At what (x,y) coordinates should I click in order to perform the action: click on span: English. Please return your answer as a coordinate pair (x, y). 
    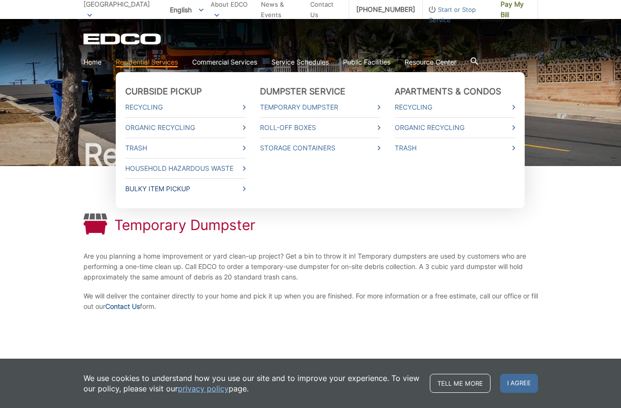
    Looking at the image, I should click on (186, 9).